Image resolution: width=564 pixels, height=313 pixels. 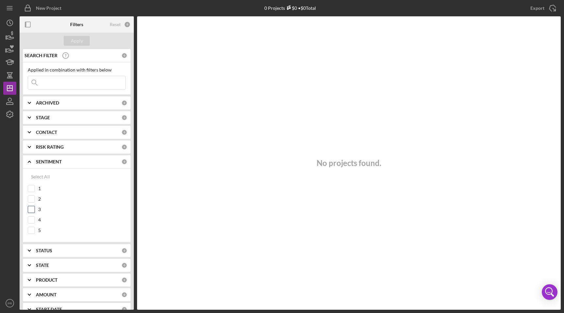 What do you see at coordinates (77, 41) in the screenshot?
I see `button: Apply` at bounding box center [77, 41].